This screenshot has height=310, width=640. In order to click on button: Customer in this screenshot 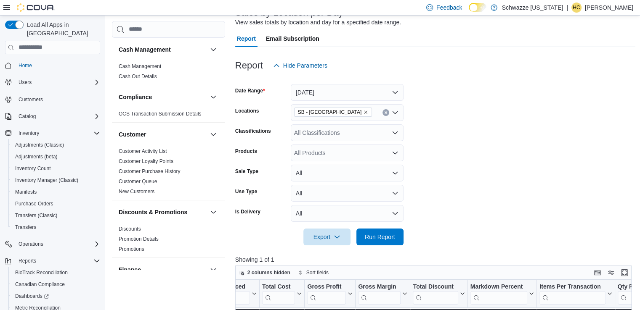, I will do `click(213, 135)`.